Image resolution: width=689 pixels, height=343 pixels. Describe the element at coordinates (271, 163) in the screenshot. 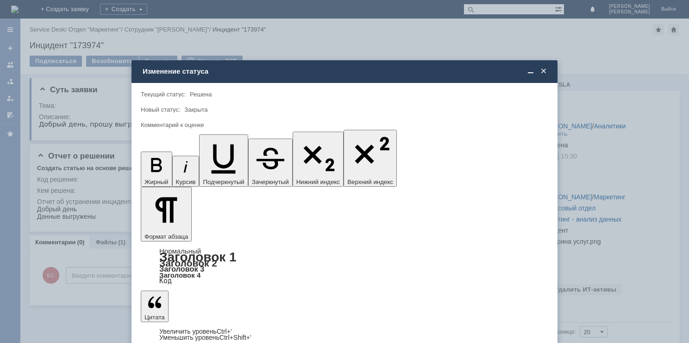

I see `button: Зачеркнутый` at that location.